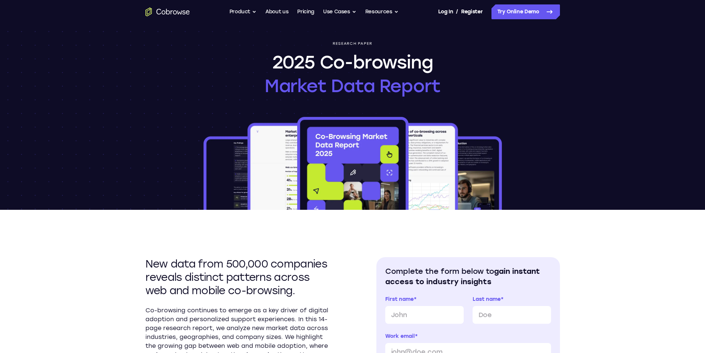 The width and height of the screenshot is (705, 353). What do you see at coordinates (352, 86) in the screenshot?
I see `span: Market Data Report` at bounding box center [352, 86].